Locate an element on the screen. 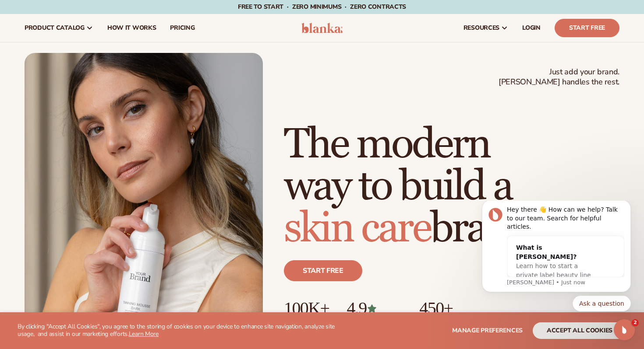  button: accept all cookies is located at coordinates (579, 331).